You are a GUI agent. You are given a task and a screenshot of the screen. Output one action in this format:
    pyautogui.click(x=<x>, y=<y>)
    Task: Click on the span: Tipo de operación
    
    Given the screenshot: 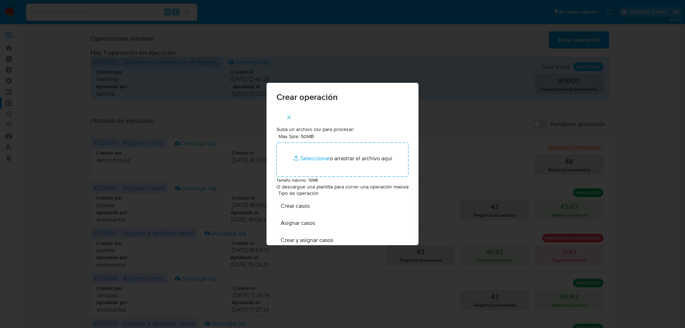 What is the action you would take?
    pyautogui.click(x=344, y=193)
    